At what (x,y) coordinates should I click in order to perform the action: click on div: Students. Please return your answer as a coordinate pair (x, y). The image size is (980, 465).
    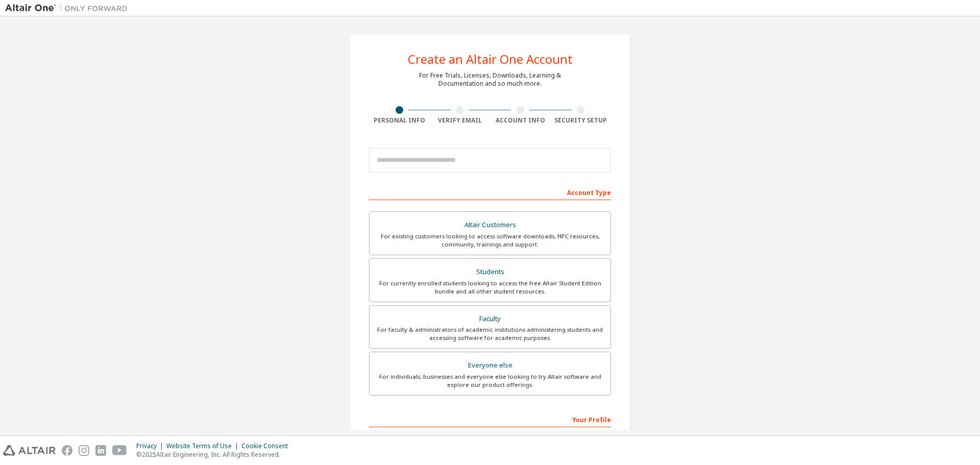
    Looking at the image, I should click on (490, 272).